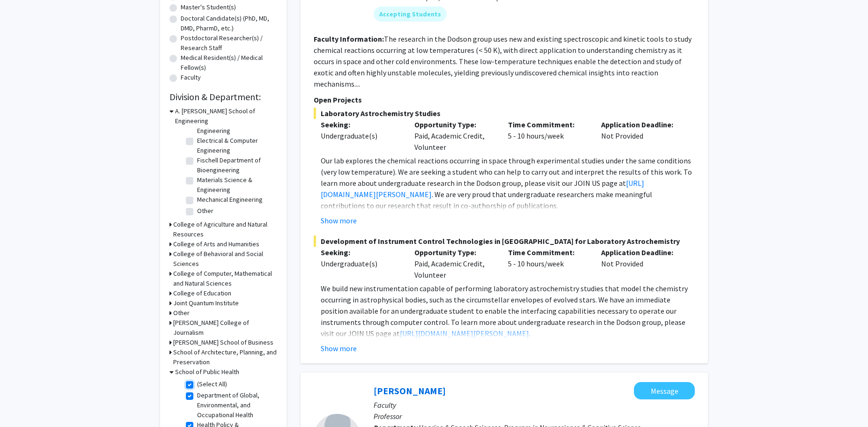  What do you see at coordinates (229, 23) in the screenshot?
I see `label: Doctoral Candidate(s) (PhD, MD, DMD, PharmD, etc.)` at bounding box center [229, 23].